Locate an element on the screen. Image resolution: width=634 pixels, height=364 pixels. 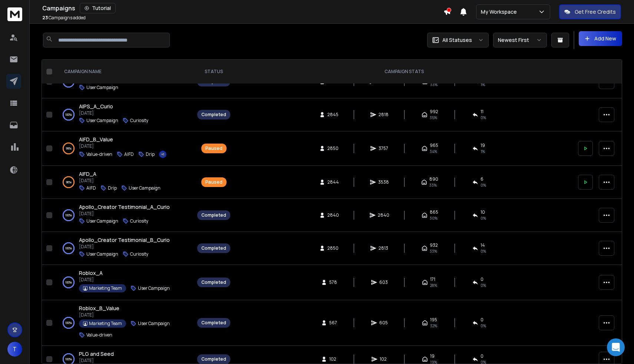
p: All Statuses is located at coordinates (457, 40).